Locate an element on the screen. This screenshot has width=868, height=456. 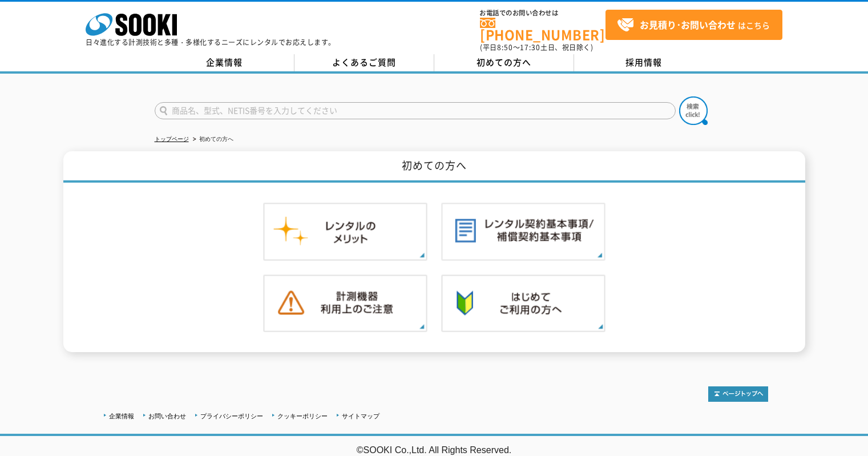
strong: お見積り･お問い合わせ is located at coordinates (687, 25).